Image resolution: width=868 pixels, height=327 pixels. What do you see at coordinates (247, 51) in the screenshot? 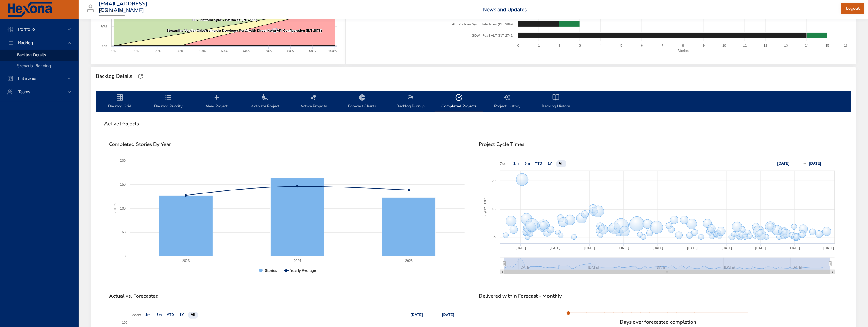
I see `text: 60%` at bounding box center [247, 51].